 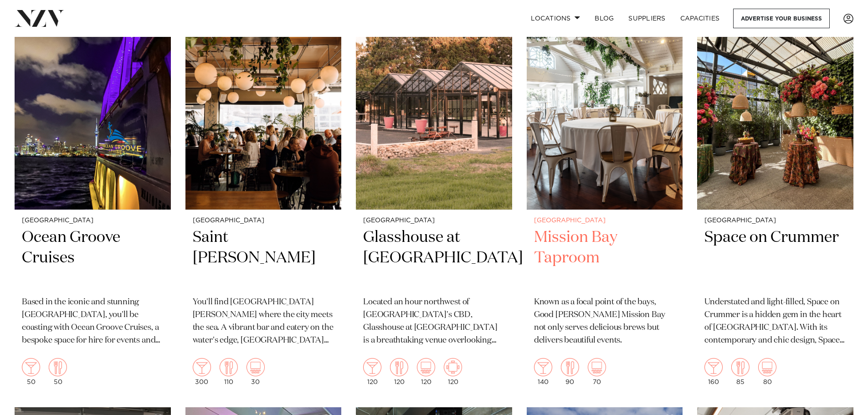 What do you see at coordinates (597, 371) in the screenshot?
I see `div: 70` at bounding box center [597, 371].